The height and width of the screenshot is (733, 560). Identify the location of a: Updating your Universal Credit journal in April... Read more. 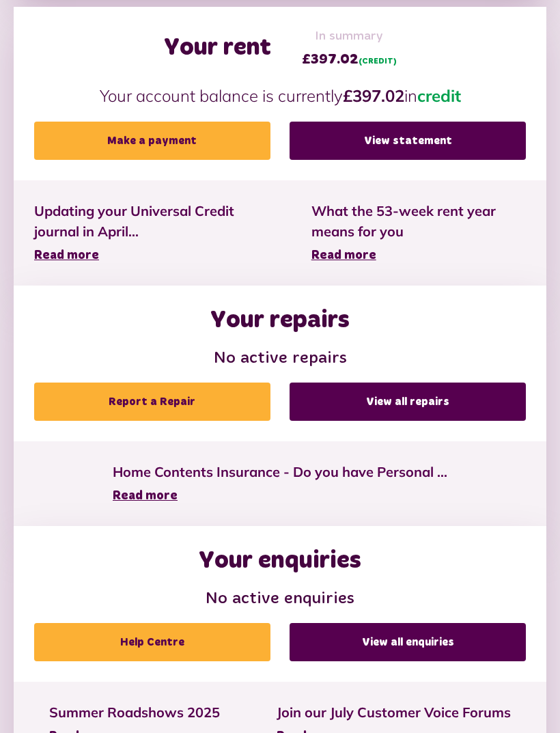
(153, 233).